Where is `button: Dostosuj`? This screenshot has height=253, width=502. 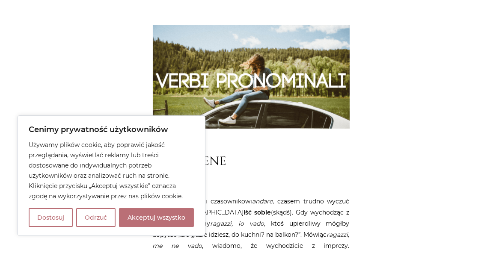 button: Dostosuj is located at coordinates (51, 218).